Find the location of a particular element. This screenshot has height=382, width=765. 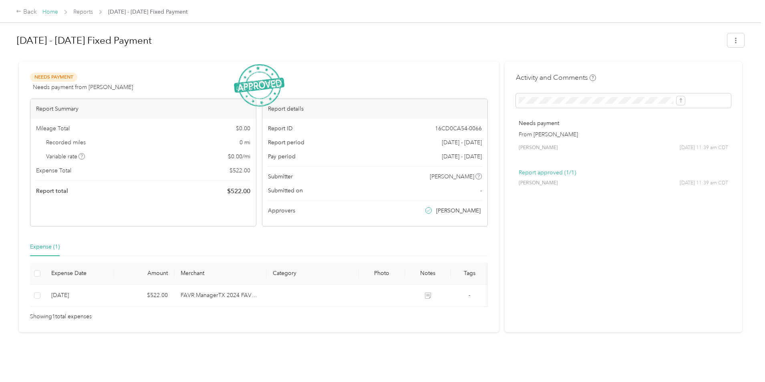

span: Report total is located at coordinates (52, 191).